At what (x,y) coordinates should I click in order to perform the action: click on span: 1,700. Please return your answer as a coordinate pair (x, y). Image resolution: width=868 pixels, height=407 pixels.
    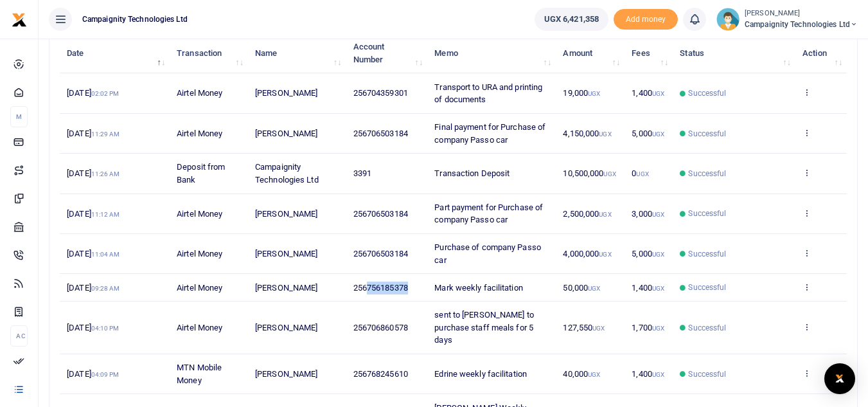
    Looking at the image, I should click on (648, 327).